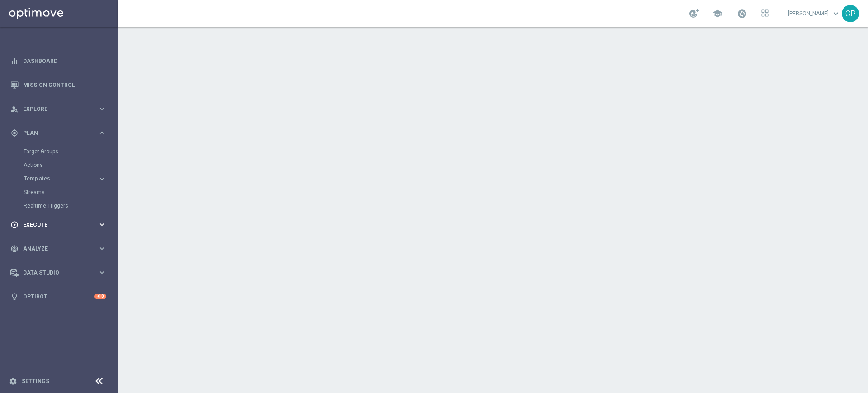 The height and width of the screenshot is (393, 868). I want to click on span: Analyze, so click(60, 249).